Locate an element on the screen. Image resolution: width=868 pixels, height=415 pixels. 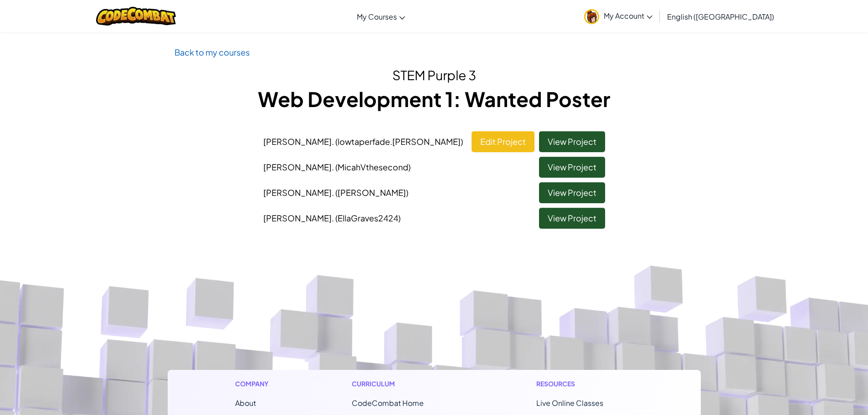
span: CodeCombat Home is located at coordinates (388, 403).